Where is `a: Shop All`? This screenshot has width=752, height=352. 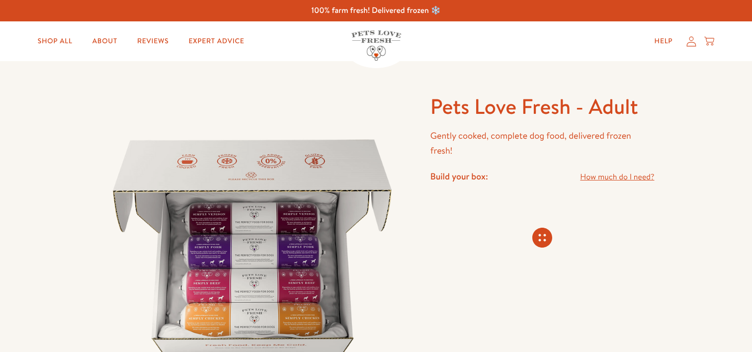
a: Shop All is located at coordinates (55, 41).